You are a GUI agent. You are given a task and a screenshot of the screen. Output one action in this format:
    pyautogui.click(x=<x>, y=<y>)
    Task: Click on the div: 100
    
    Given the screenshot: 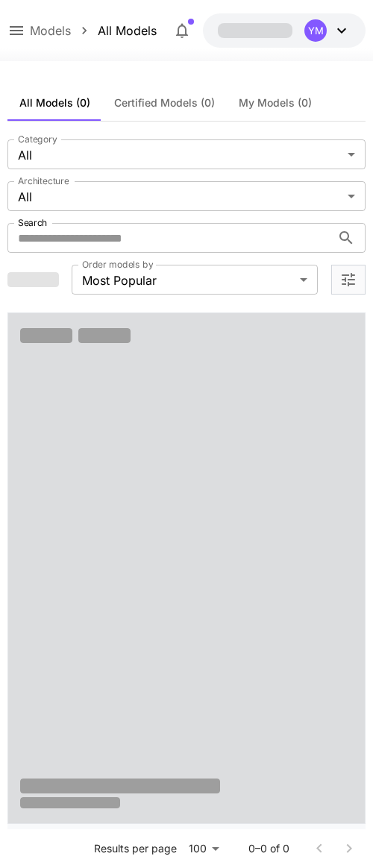 What is the action you would take?
    pyautogui.click(x=204, y=848)
    